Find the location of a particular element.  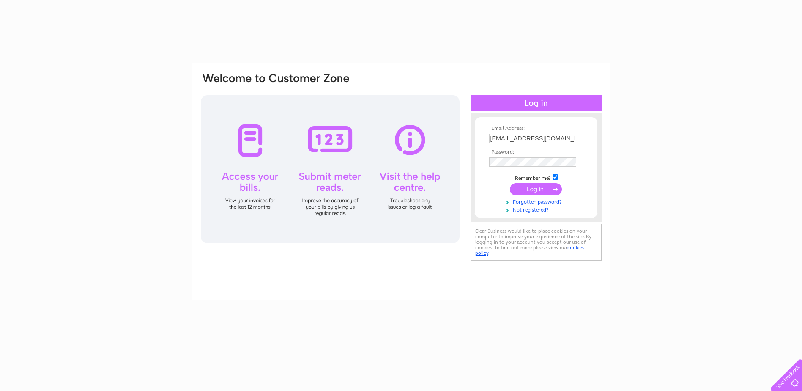

a: Not registered? is located at coordinates (537, 209).